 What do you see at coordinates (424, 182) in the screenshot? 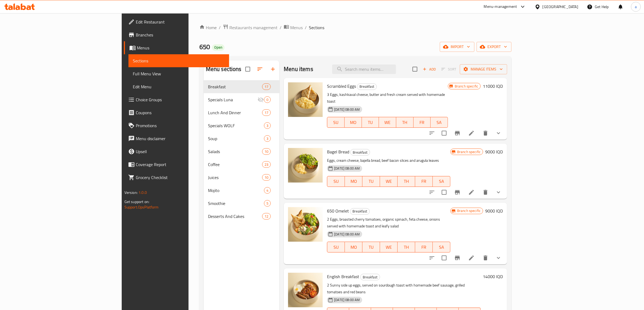
I see `button: FR` at bounding box center [424, 182].